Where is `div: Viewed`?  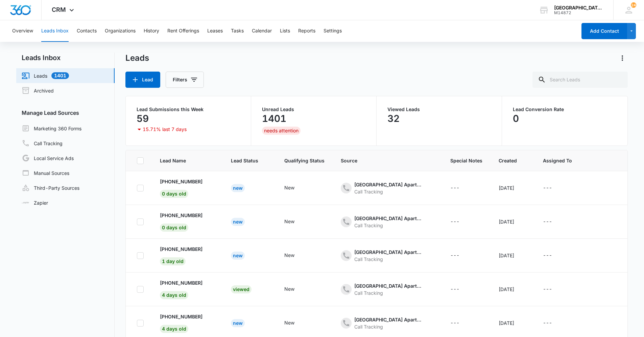
div: Viewed is located at coordinates (241, 289).